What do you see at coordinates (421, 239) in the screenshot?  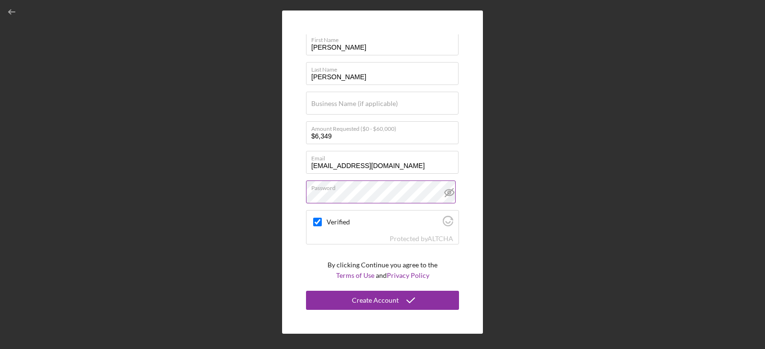 I see `div: Protected by` at bounding box center [421, 239].